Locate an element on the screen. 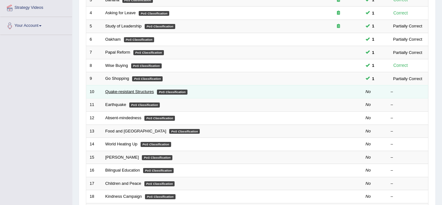  td: 4 is located at coordinates (94, 13).